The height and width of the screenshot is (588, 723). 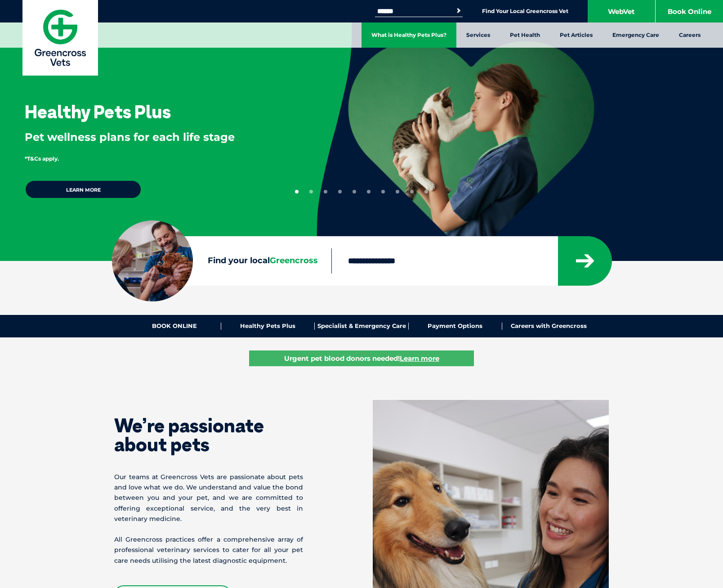 I want to click on button: 2 of 10, so click(x=311, y=192).